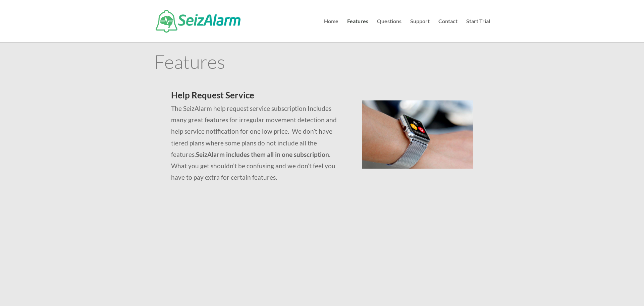 This screenshot has height=306, width=644. I want to click on h1: Features, so click(322, 63).